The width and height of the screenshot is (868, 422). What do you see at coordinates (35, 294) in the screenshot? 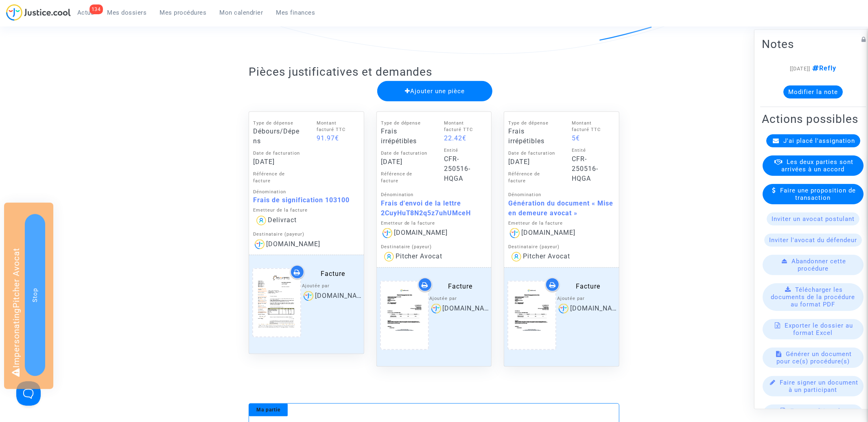
I see `span: Stop` at bounding box center [35, 294].